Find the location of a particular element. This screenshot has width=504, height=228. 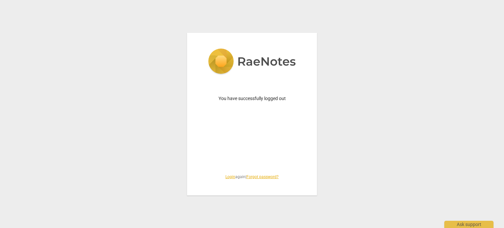

img: 5ac2273c67554f335776073100b6d88f.svg is located at coordinates (252, 62).